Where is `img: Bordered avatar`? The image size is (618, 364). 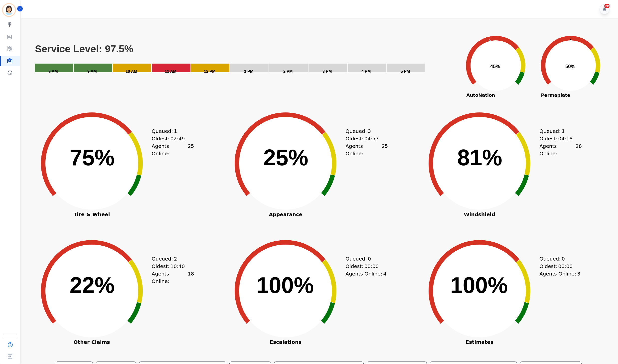
img: Bordered avatar is located at coordinates (9, 10).